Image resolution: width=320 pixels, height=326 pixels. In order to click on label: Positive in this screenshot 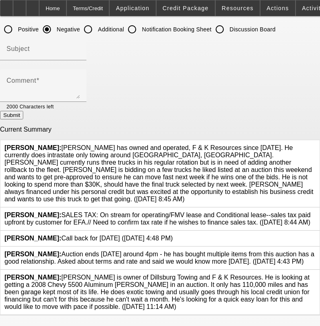, I will do `click(27, 29)`.